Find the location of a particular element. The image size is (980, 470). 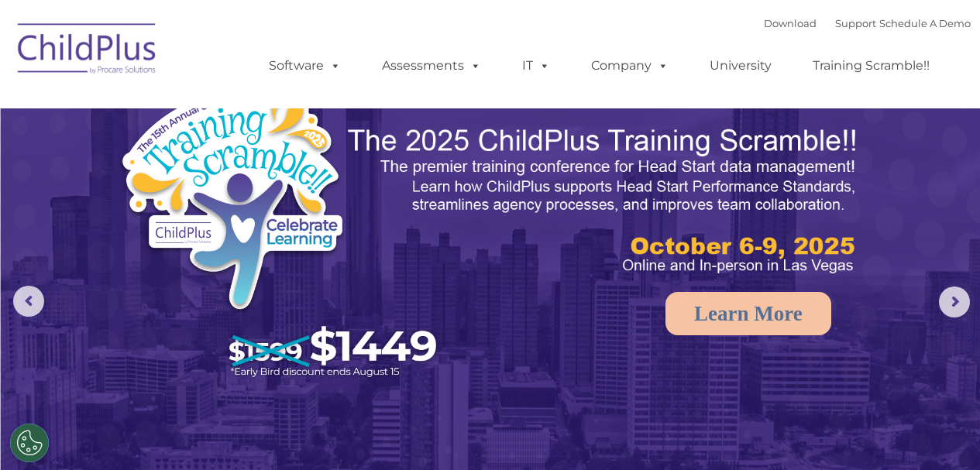

a: Company is located at coordinates (630, 66).